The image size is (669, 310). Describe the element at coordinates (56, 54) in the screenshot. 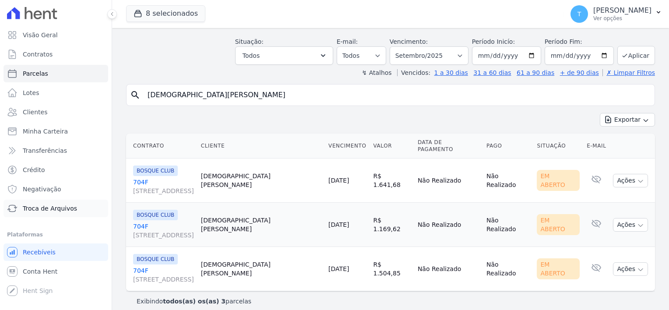

I see `a: Contratos` at that location.